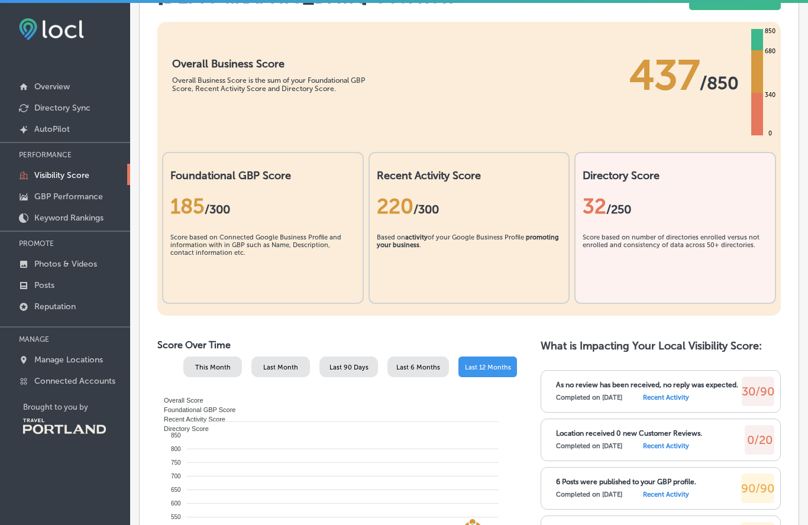 The height and width of the screenshot is (525, 808). What do you see at coordinates (176, 435) in the screenshot?
I see `tspan: 850` at bounding box center [176, 435].